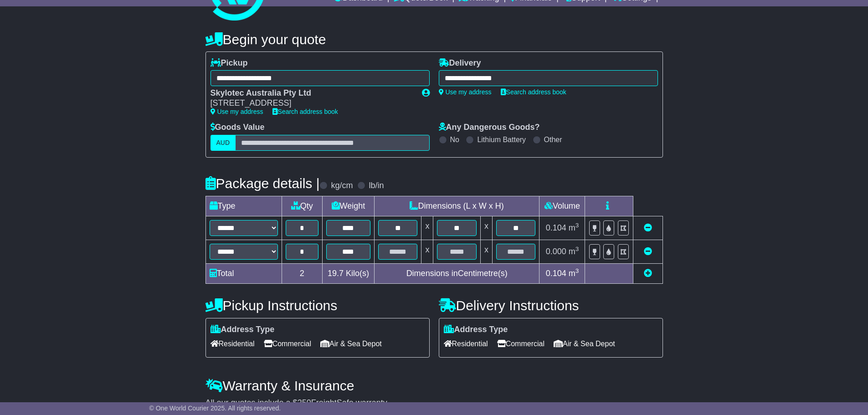 Image resolution: width=868 pixels, height=415 pixels. What do you see at coordinates (434, 385) in the screenshot?
I see `h4: Warranty & Insurance` at bounding box center [434, 385].